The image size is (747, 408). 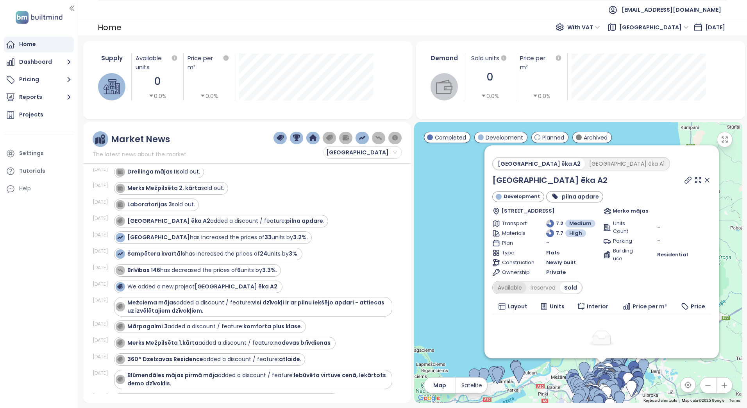 I want to click on div: Projects, so click(x=31, y=115).